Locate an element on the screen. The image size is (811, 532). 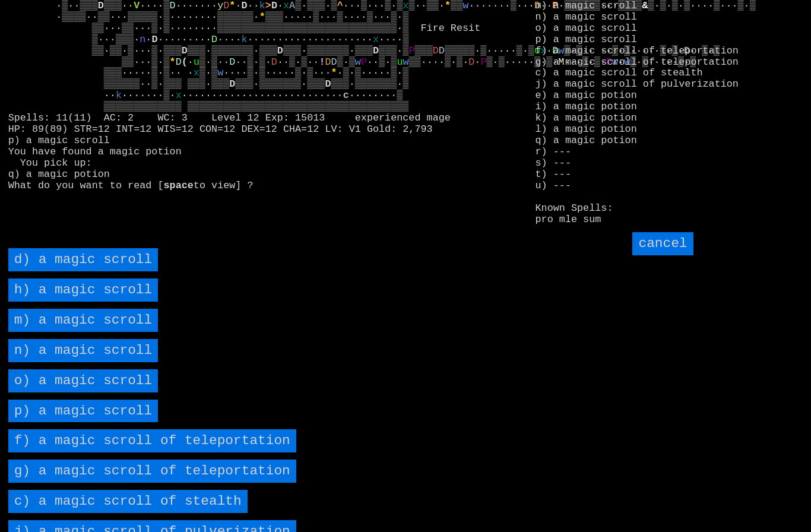
input: f) a magic scroll of teleportation is located at coordinates (152, 440).